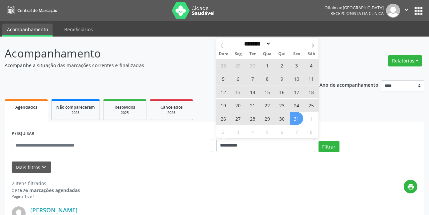 This screenshot has height=215, width=429. Describe the element at coordinates (23, 134) in the screenshot. I see `label: PESQUISAR` at that location.